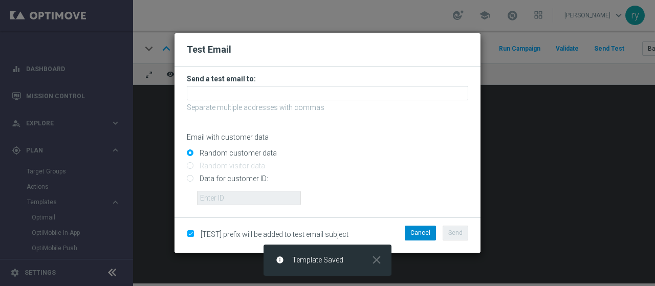 The width and height of the screenshot is (655, 286). I want to click on h2: Test Email, so click(327, 50).